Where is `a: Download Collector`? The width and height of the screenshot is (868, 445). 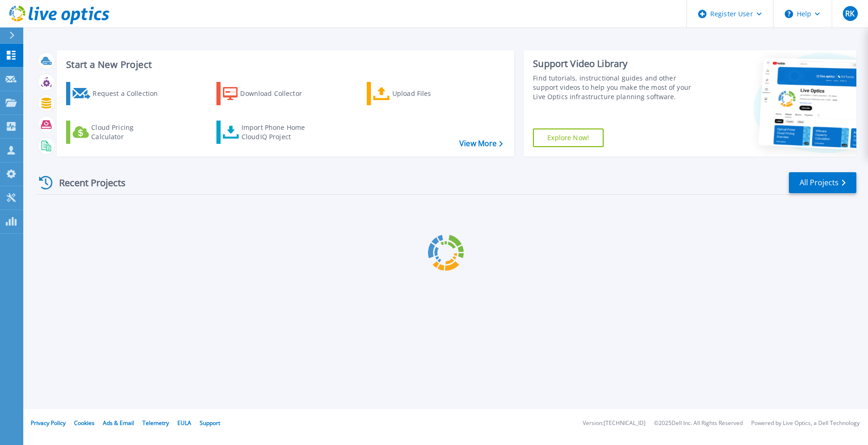 a: Download Collector is located at coordinates (268, 93).